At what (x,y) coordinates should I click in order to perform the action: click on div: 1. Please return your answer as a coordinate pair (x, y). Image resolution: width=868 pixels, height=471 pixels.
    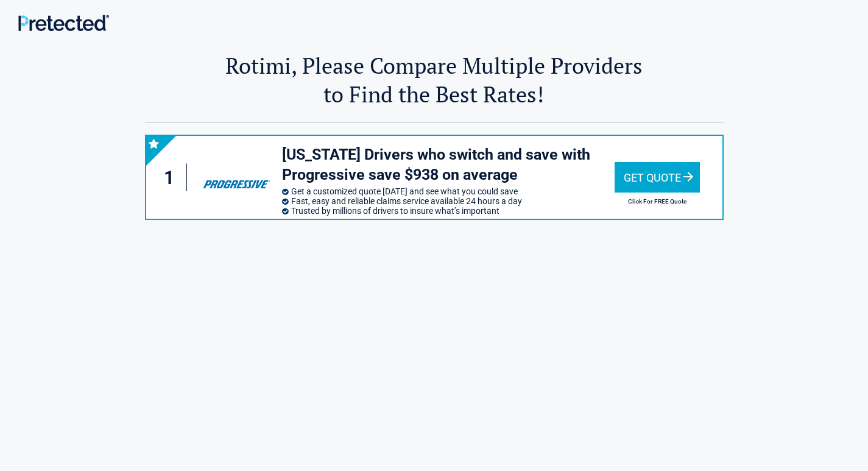
    Looking at the image, I should click on (173, 177).